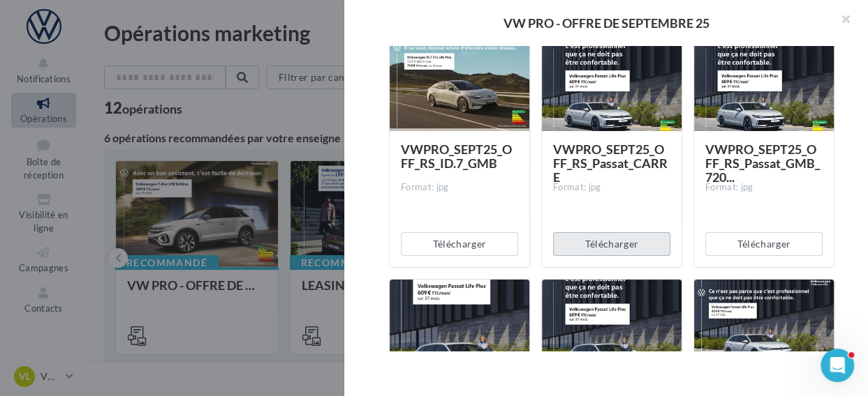 The height and width of the screenshot is (396, 868). Describe the element at coordinates (763, 163) in the screenshot. I see `span: VWPRO_SEPT25_OFF_RS_Passat_GMB_720...` at that location.